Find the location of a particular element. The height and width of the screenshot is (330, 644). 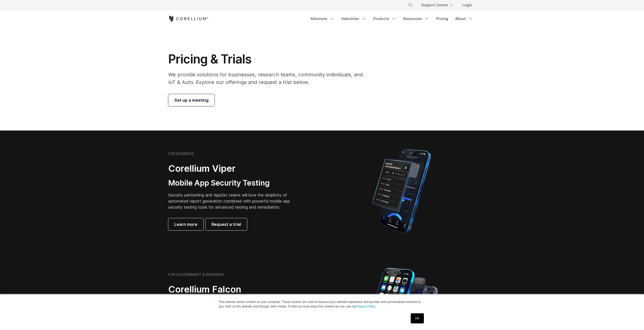

h2: Corellium Viper is located at coordinates (233, 169).